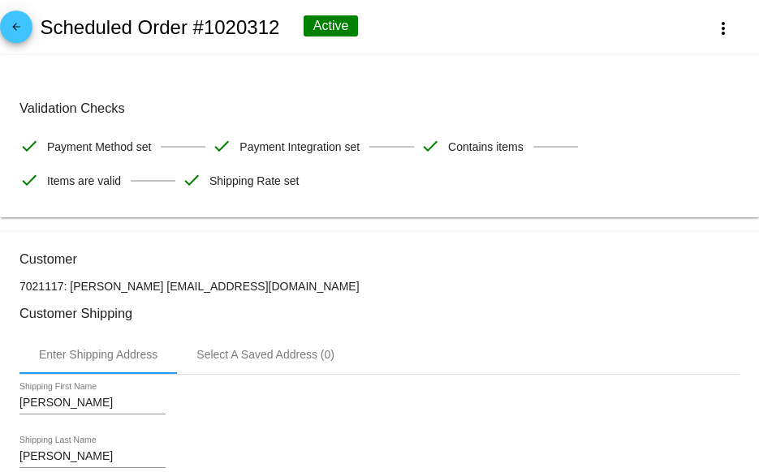 This screenshot has height=472, width=759. I want to click on input: Shipping Last Name, so click(92, 457).